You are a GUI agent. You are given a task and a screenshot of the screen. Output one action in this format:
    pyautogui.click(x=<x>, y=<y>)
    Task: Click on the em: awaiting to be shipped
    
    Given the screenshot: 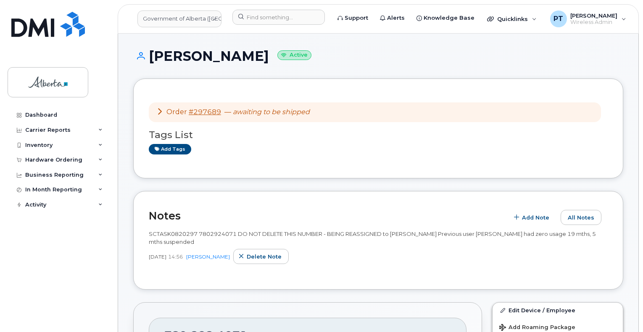 What is the action you would take?
    pyautogui.click(x=271, y=112)
    